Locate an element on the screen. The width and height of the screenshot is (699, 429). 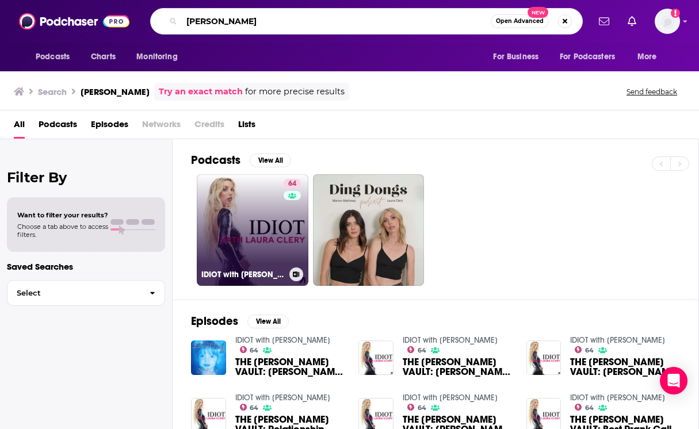
button: Send feedback is located at coordinates (652, 91).